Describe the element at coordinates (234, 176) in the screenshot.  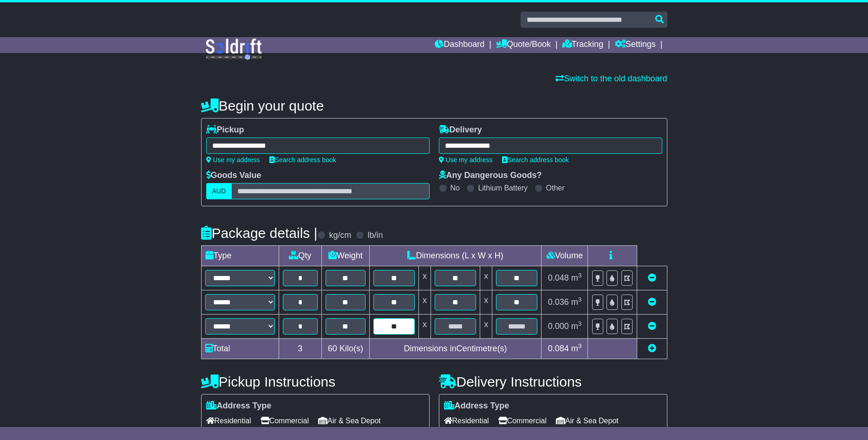
I see `label: Goods Value` at that location.